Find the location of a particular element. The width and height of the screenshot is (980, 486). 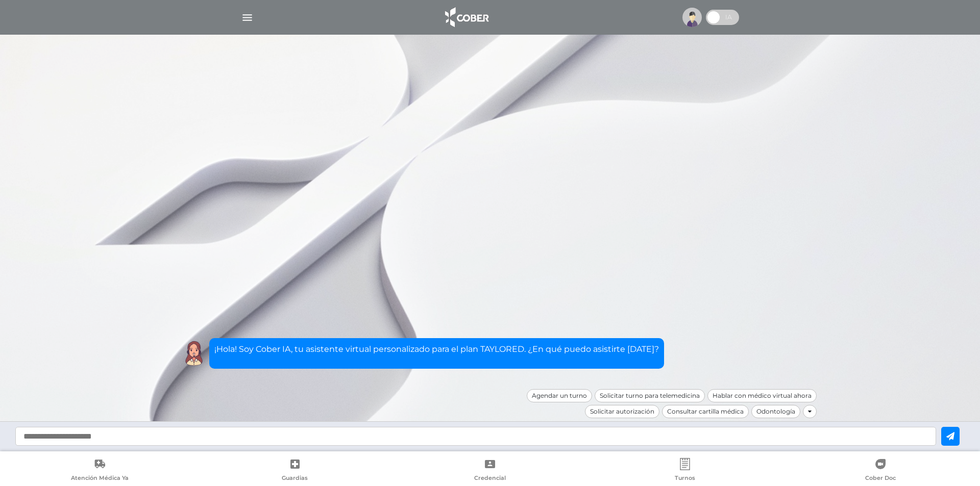

div: Hablar con médico virtual ahora is located at coordinates (762, 396).